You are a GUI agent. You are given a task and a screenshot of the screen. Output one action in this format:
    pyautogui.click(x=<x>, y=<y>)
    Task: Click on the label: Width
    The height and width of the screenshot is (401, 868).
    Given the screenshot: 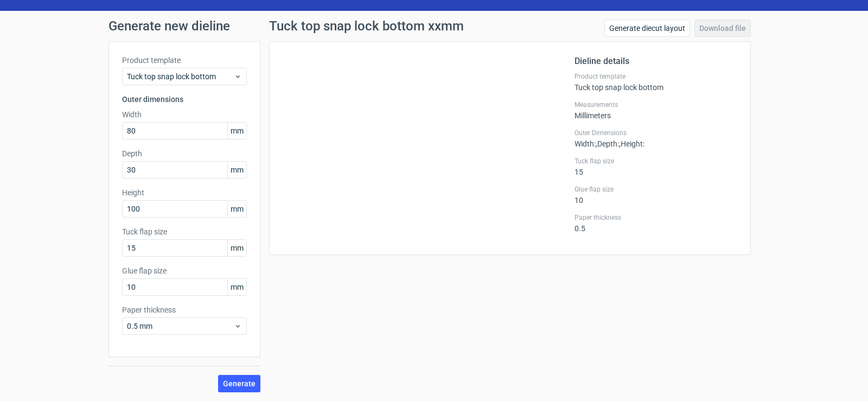 What is the action you would take?
    pyautogui.click(x=184, y=115)
    